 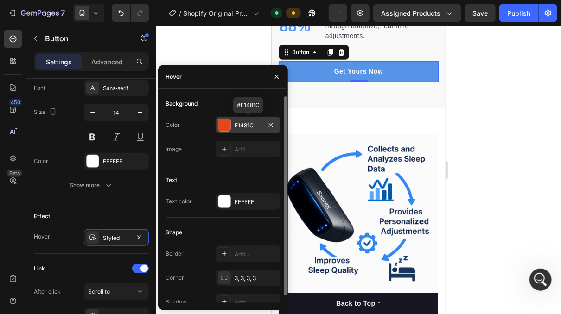 What do you see at coordinates (93, 232) in the screenshot?
I see `textarea: Message…` at bounding box center [93, 232].